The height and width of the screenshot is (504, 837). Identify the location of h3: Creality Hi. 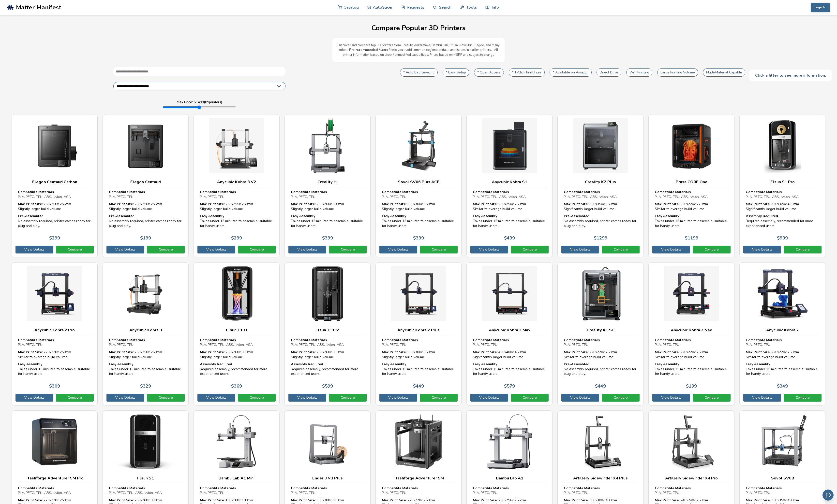
(328, 182).